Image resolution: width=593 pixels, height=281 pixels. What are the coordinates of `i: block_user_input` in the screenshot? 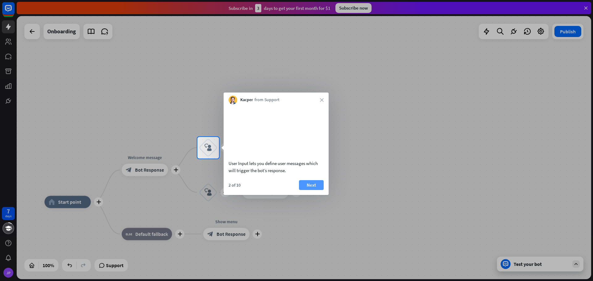 It's located at (208, 148).